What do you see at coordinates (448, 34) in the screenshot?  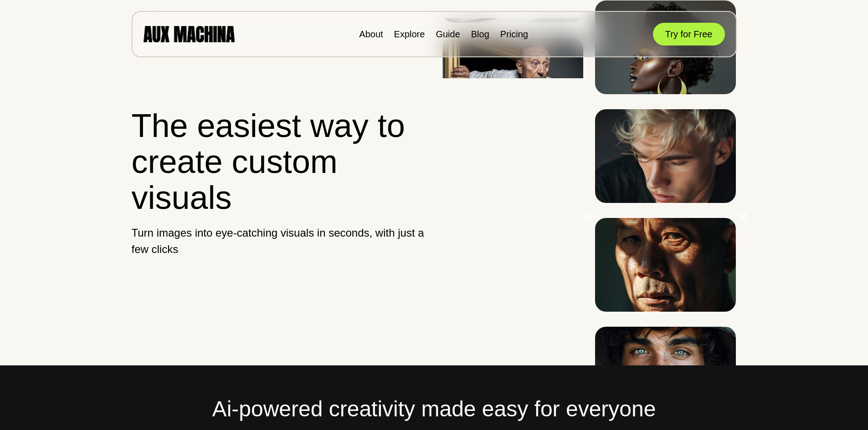 I see `a: Guide` at bounding box center [448, 34].